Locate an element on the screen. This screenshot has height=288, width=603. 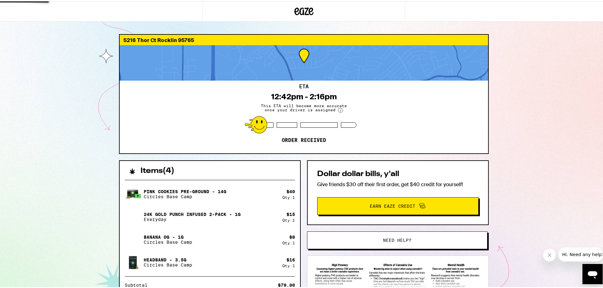
img: Headband - 3.5g is located at coordinates (134, 262).